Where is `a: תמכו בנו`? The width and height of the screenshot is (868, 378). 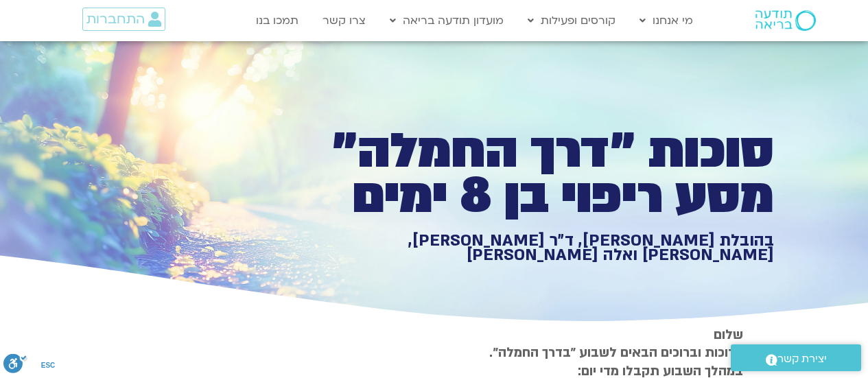
a: תמכו בנו is located at coordinates (277, 21).